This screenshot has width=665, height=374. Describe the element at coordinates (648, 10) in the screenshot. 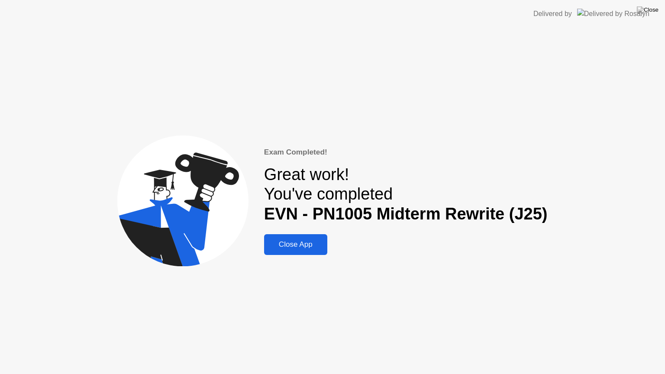

I see `img: Close` at that location.